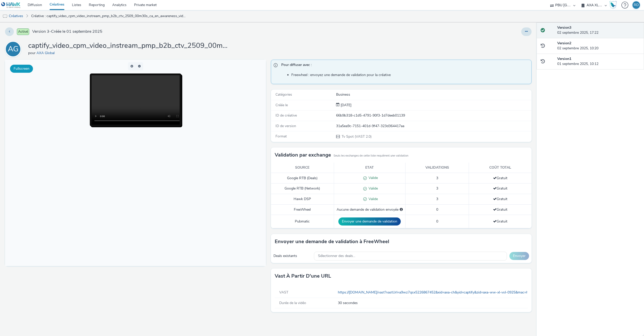  Describe the element at coordinates (598, 30) in the screenshot. I see `div: 02 septembre 2025, 17:22` at that location.